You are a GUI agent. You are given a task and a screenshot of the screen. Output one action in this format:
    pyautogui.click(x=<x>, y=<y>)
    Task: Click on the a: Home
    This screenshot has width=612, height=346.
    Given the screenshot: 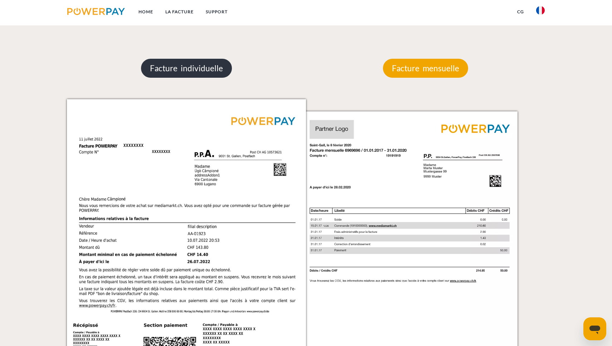 What is the action you would take?
    pyautogui.click(x=146, y=12)
    